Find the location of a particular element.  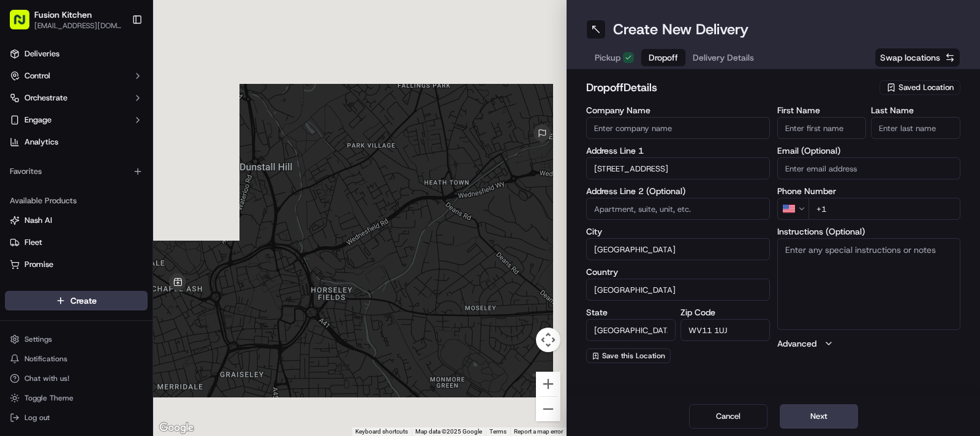

input: Enter zip code is located at coordinates (725, 330).